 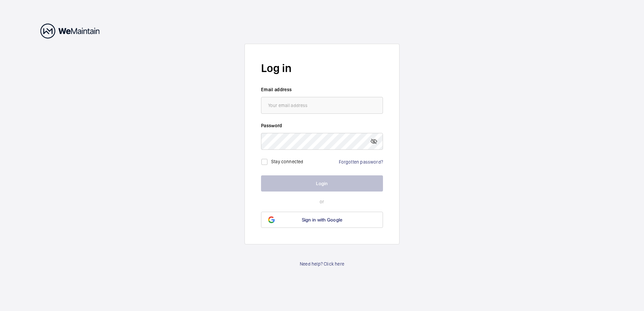 I want to click on a: Need help? Click here, so click(x=322, y=264).